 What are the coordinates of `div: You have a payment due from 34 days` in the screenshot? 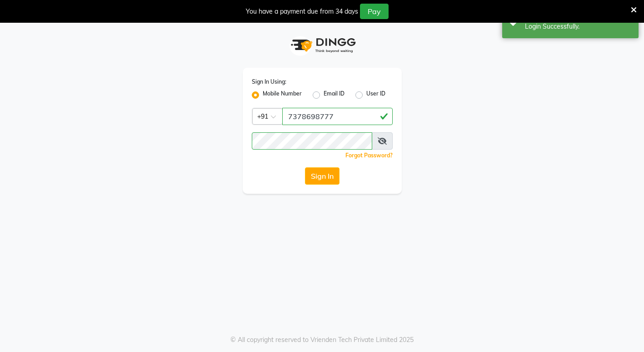 It's located at (302, 11).